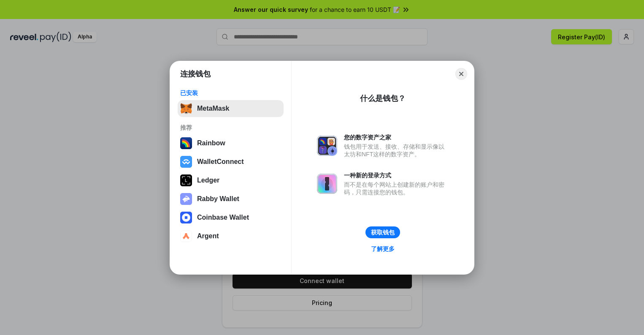 Image resolution: width=644 pixels, height=335 pixels. What do you see at coordinates (383, 249) in the screenshot?
I see `div: 了解更多` at bounding box center [383, 249].